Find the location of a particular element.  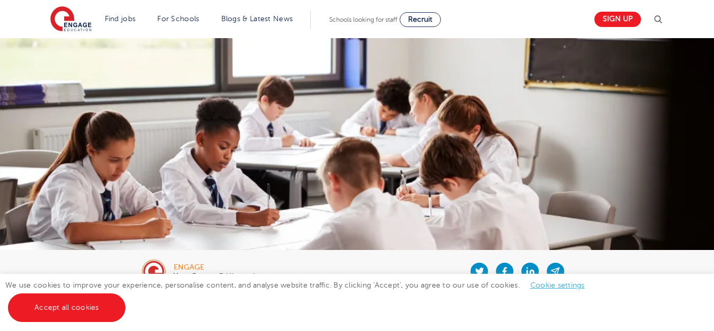

img: Engage Education is located at coordinates (71, 20).